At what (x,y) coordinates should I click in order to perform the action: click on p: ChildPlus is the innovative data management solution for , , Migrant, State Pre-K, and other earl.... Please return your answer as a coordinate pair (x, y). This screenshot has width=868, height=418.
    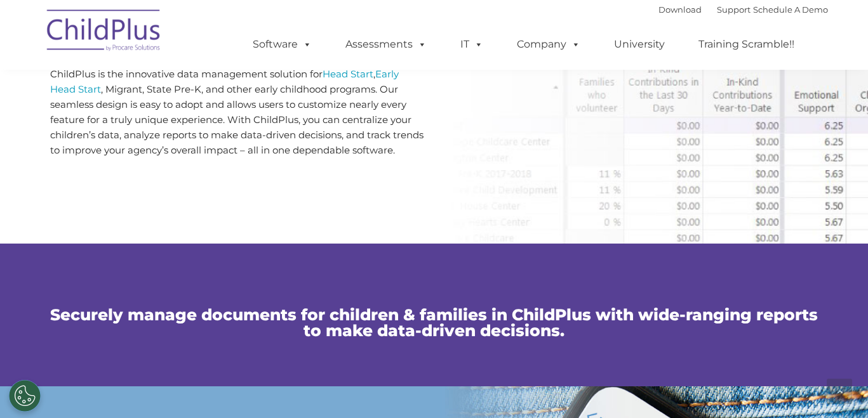
    Looking at the image, I should click on (238, 112).